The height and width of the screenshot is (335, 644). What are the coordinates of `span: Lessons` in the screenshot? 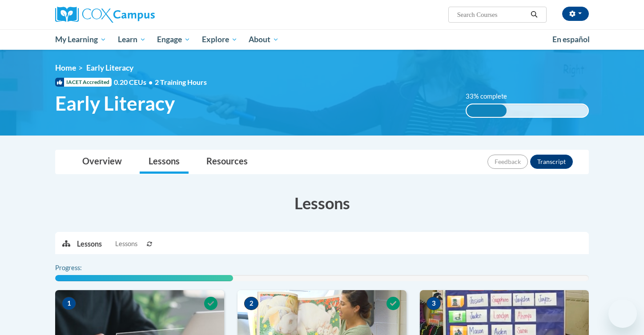 It's located at (126, 244).